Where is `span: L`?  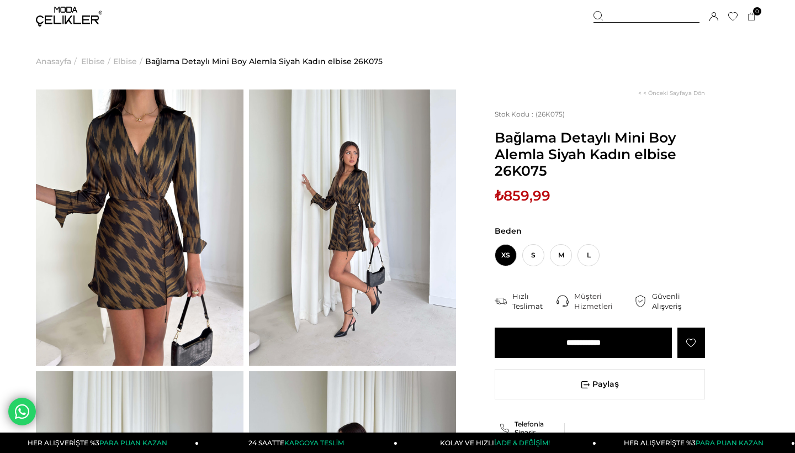
span: L is located at coordinates (589, 255).